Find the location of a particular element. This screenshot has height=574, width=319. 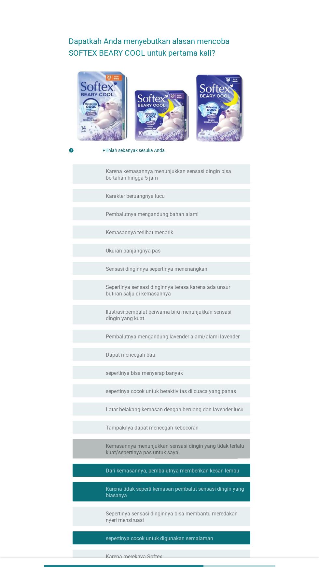

font: Pembalutnya mengandung bahan alami is located at coordinates (152, 214).